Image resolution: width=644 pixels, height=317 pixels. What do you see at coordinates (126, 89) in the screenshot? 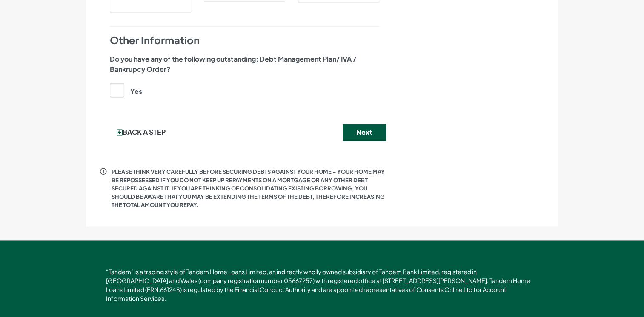
I see `label: Yes` at bounding box center [126, 89].